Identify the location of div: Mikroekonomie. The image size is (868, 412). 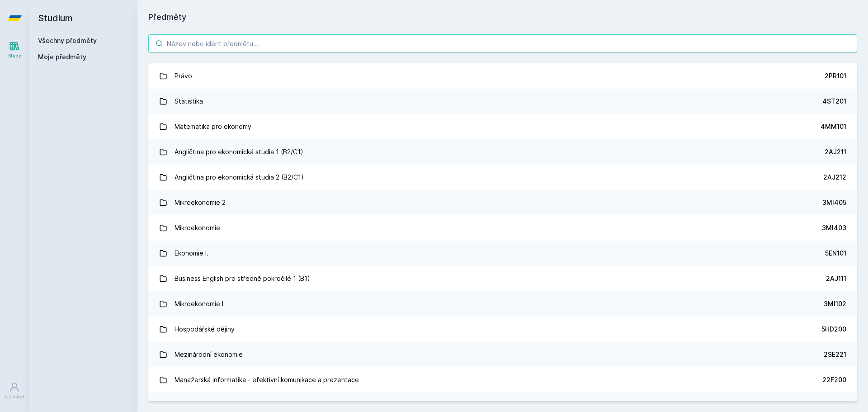
(197, 228).